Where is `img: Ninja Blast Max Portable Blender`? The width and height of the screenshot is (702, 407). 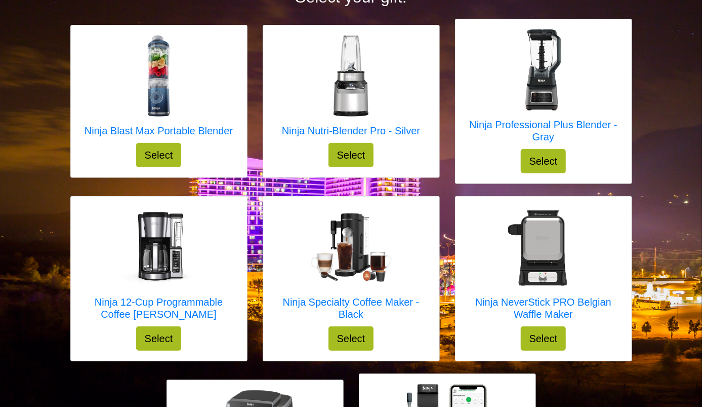 img: Ninja Blast Max Portable Blender is located at coordinates (158, 76).